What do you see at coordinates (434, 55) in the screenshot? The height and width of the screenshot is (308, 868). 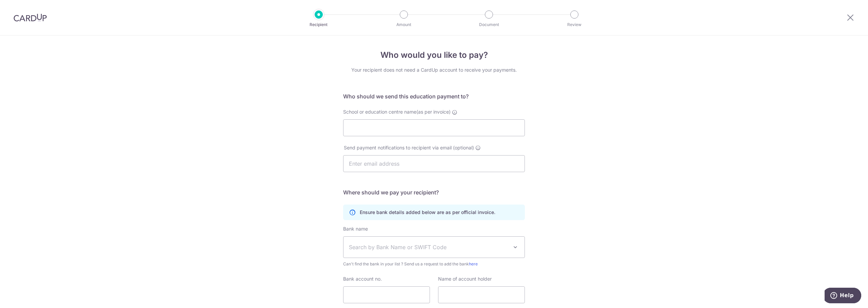 I see `h4: Who would you like to pay?` at bounding box center [434, 55].